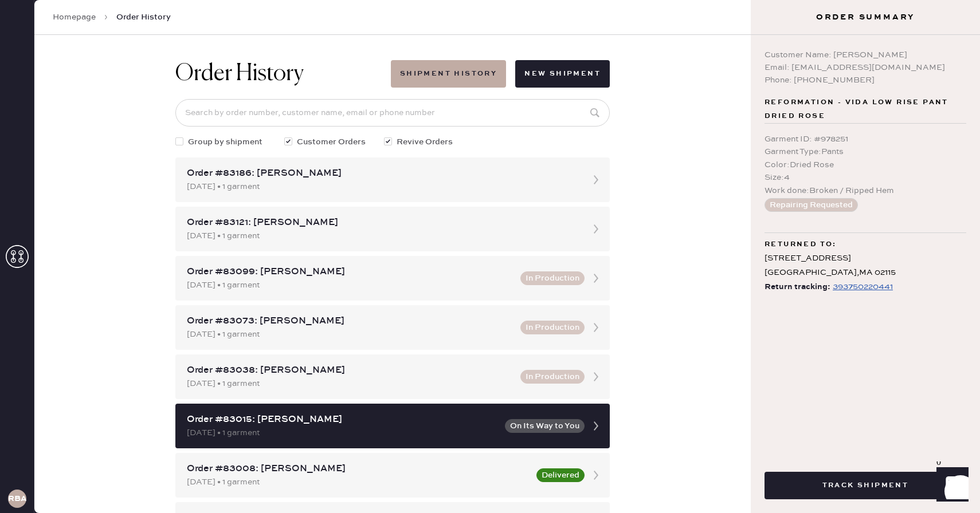 The image size is (980, 513). Describe the element at coordinates (560, 475) in the screenshot. I see `button: Delivered` at that location.